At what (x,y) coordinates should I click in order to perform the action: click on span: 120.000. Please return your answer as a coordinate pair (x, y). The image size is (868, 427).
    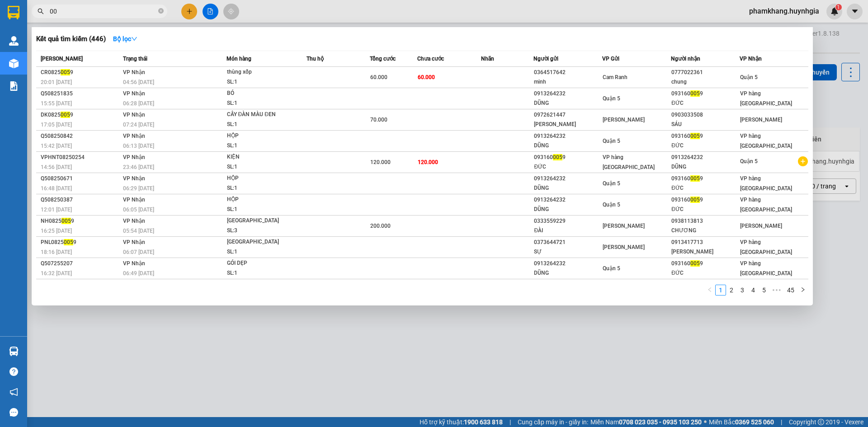
    Looking at the image, I should click on (428, 162).